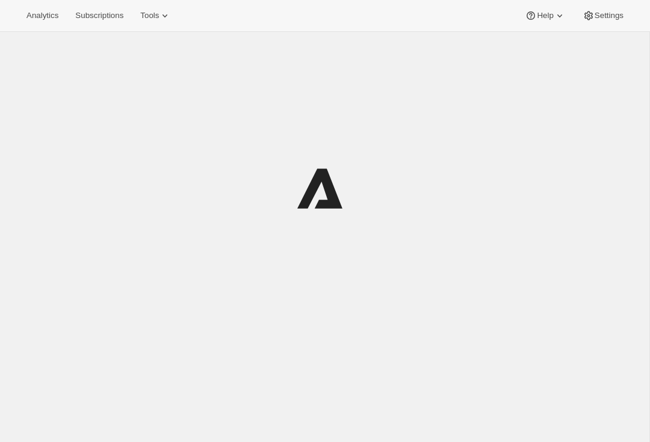 This screenshot has height=442, width=650. I want to click on button: Analytics, so click(42, 16).